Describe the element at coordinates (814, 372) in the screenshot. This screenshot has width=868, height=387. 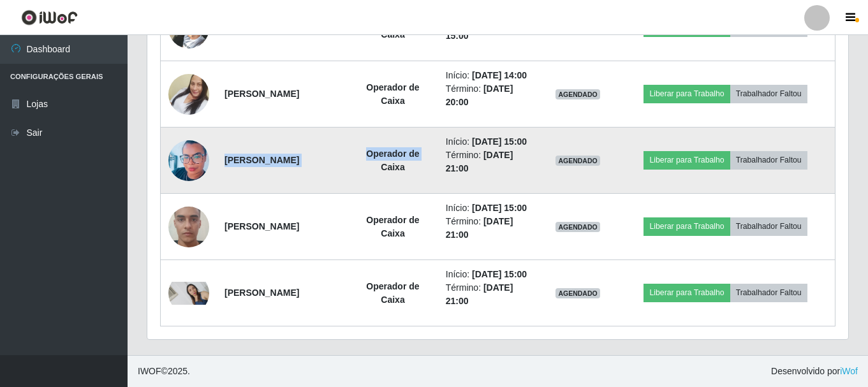
I see `span: Desenvolvido por` at that location.